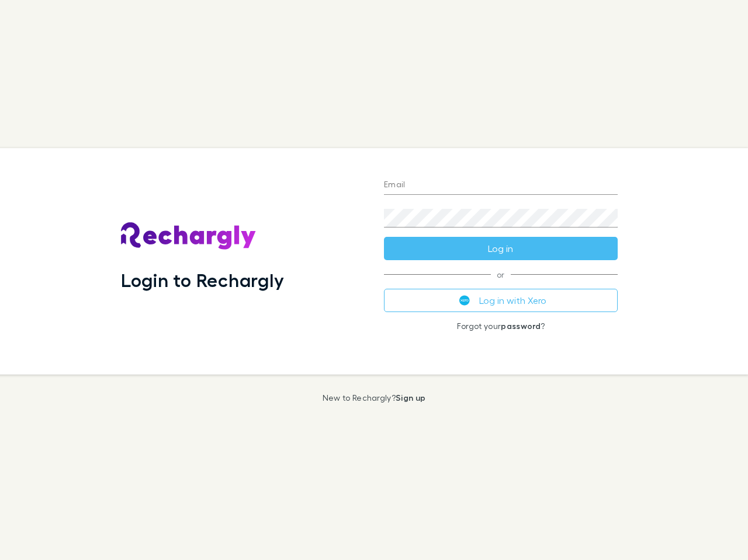 This screenshot has height=560, width=748. Describe the element at coordinates (374, 398) in the screenshot. I see `p: New to Rechargly?` at that location.